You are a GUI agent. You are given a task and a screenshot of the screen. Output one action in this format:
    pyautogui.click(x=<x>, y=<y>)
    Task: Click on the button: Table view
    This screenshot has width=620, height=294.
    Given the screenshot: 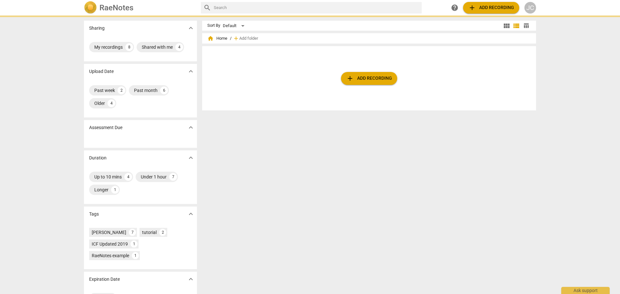 What is the action you would take?
    pyautogui.click(x=526, y=26)
    